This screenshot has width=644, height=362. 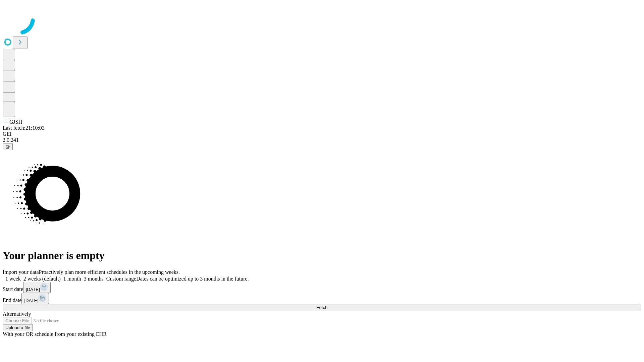 What do you see at coordinates (322, 287) in the screenshot?
I see `div: Start date` at bounding box center [322, 287].